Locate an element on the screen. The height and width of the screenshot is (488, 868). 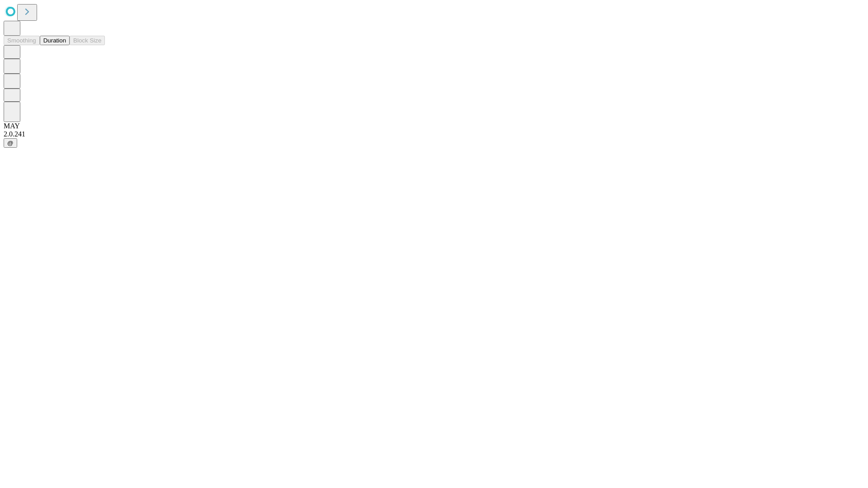
div: 2.0.241 is located at coordinates (434, 134).